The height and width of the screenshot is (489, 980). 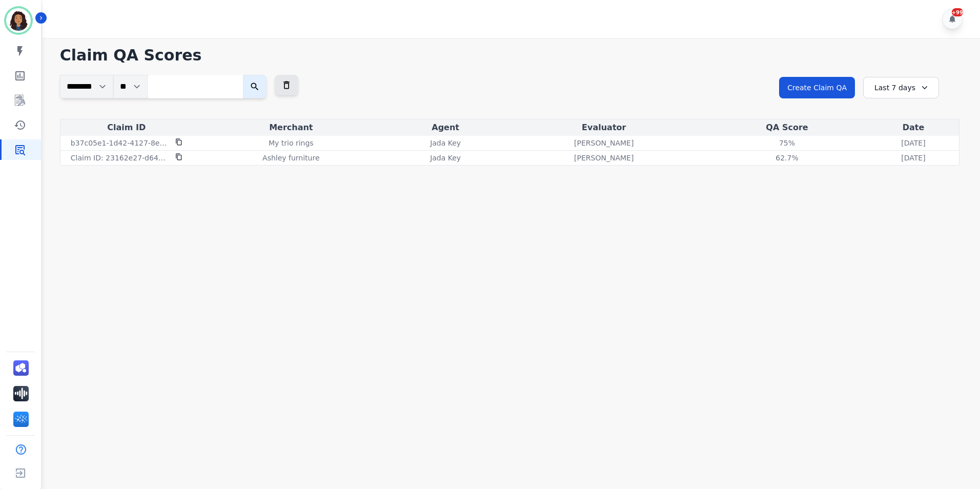 What do you see at coordinates (120, 158) in the screenshot?
I see `p: Claim ID: 23162e27-d646-4596-ac99-41ac5c8c5b58` at bounding box center [120, 158].